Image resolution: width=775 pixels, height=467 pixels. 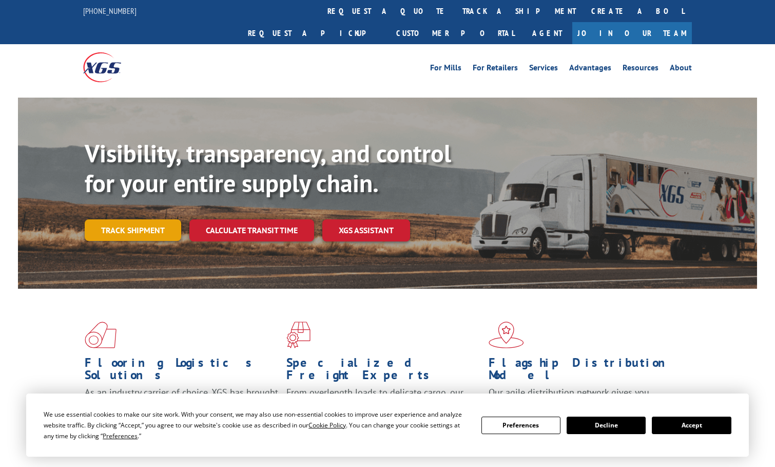 What do you see at coordinates (681, 69) in the screenshot?
I see `a: About` at bounding box center [681, 69].